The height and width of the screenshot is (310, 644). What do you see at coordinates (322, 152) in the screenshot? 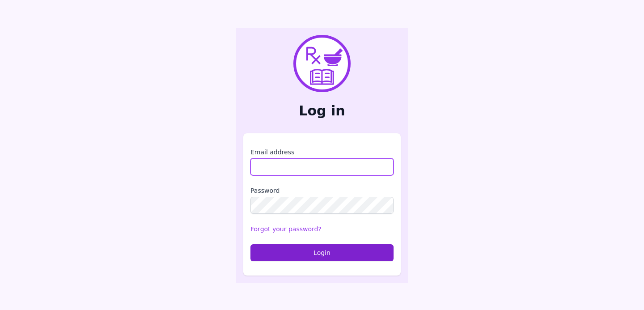
I see `label: Email address` at bounding box center [322, 152].